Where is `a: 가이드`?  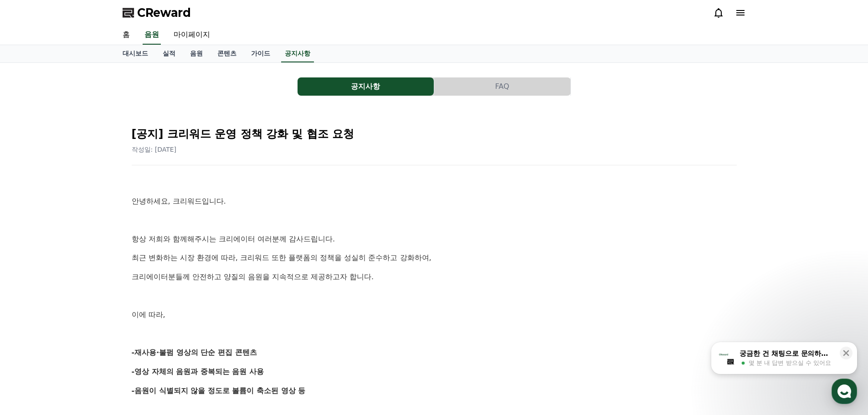 a: 가이드 is located at coordinates (260, 54).